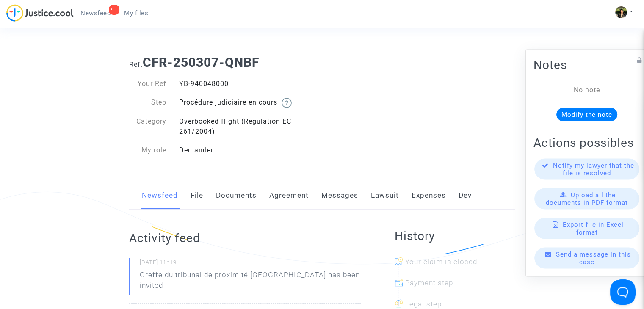  Describe the element at coordinates (593, 229) in the screenshot. I see `span: Export file in Excel format` at that location.